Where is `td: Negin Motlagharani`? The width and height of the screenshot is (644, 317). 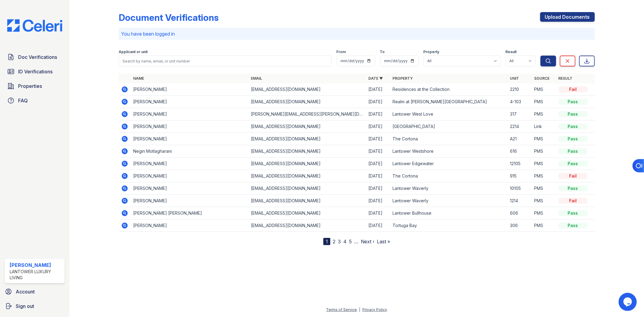
td: Negin Motlagharani is located at coordinates (189, 151).